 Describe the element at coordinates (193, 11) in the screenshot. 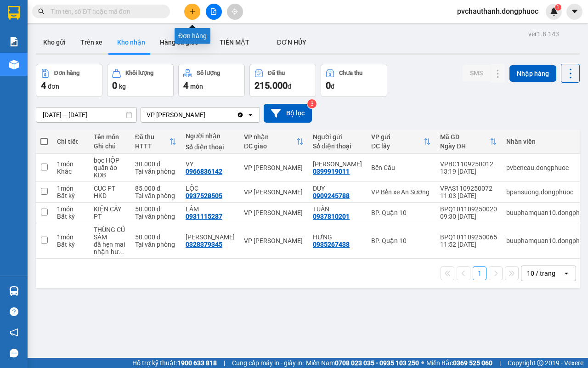

I see `span: plus` at that location.